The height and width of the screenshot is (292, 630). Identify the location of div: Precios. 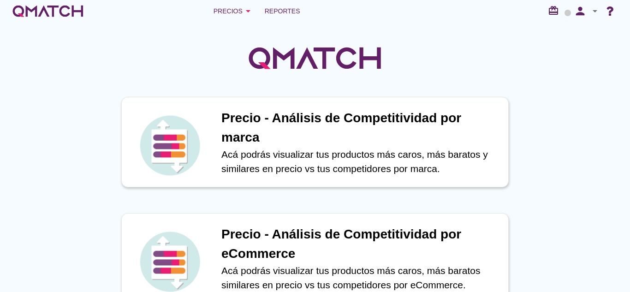
(233, 11).